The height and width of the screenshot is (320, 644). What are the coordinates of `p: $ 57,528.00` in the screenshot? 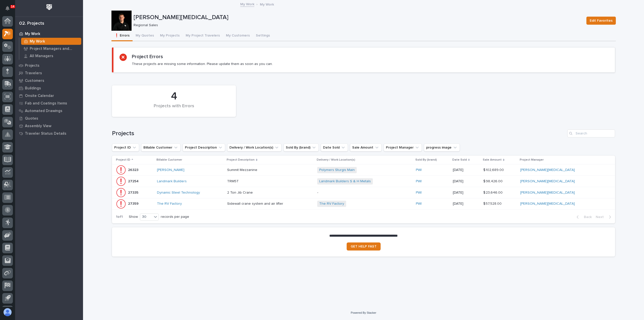 It's located at (493, 203).